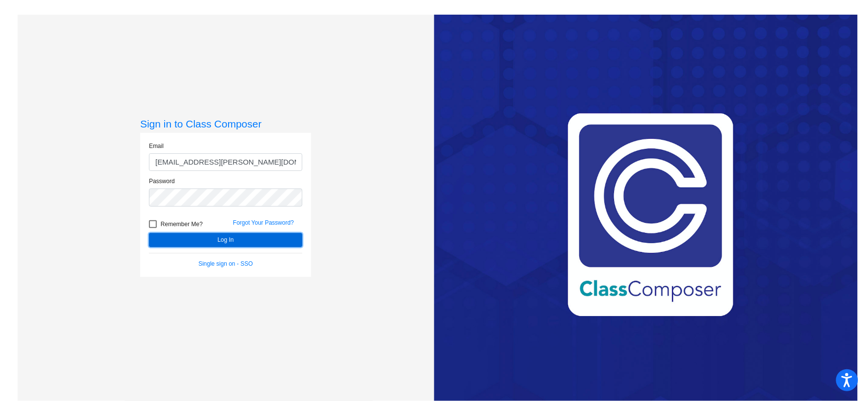 Image resolution: width=868 pixels, height=401 pixels. Describe the element at coordinates (225, 124) in the screenshot. I see `h3: Sign in to Class Composer` at that location.